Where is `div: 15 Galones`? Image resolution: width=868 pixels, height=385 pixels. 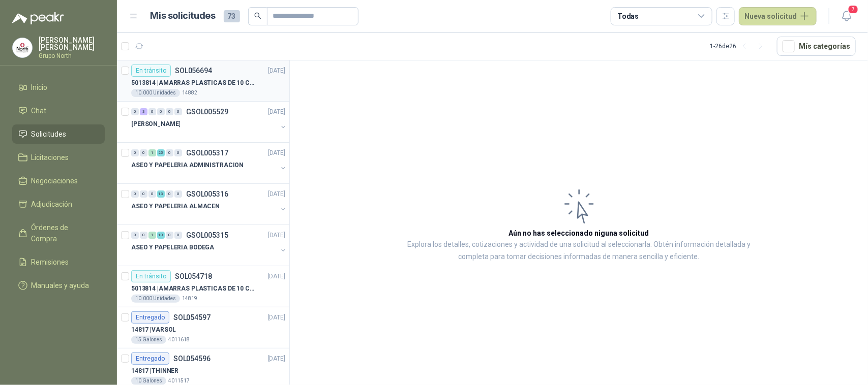 div: 15 Galones is located at coordinates (149, 340).